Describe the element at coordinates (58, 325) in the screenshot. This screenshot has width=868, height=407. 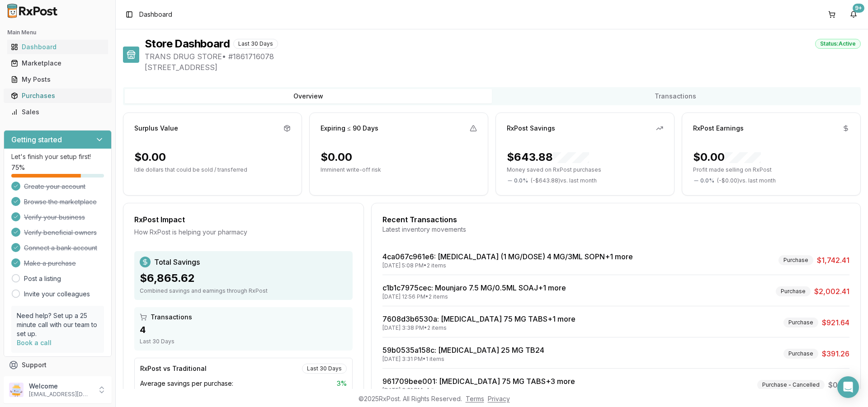
I see `p: Need help? Set up a 25 minute call with our team to set up.` at that location.